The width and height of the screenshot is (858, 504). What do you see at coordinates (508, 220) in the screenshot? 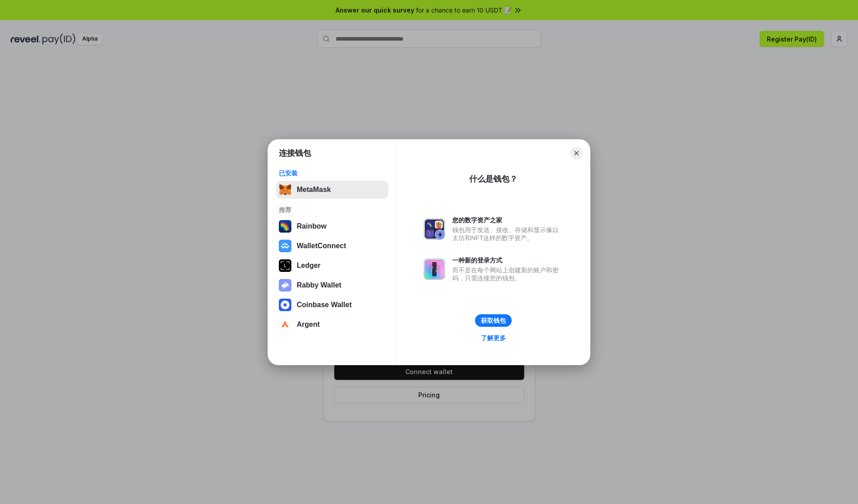
I see `div: 您的数字资产之家` at bounding box center [508, 220].